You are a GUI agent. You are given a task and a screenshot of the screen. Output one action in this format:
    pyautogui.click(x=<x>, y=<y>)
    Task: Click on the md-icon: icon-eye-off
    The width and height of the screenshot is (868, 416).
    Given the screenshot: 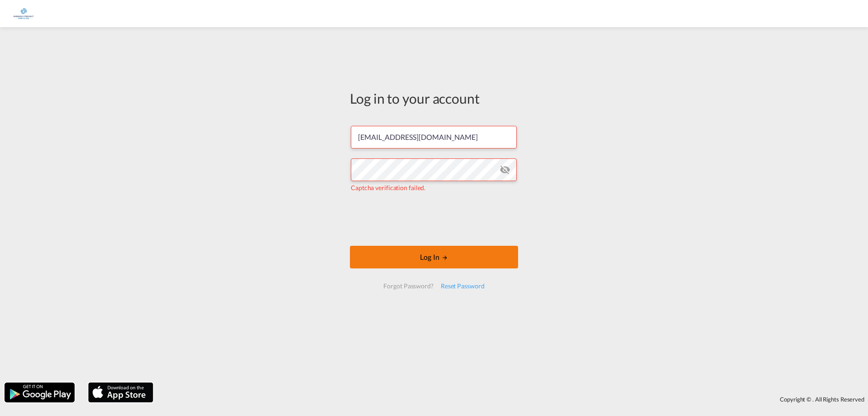 What is the action you would take?
    pyautogui.click(x=505, y=170)
    